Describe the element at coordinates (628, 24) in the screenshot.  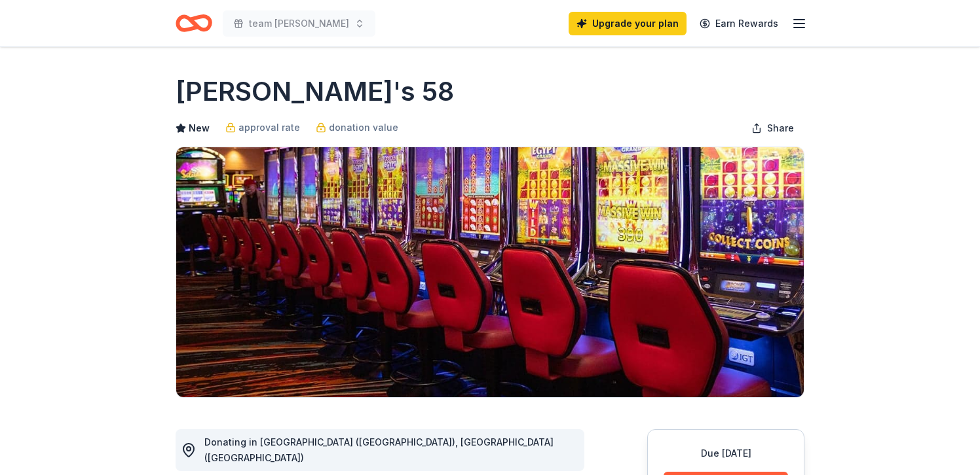
I see `a: Upgrade your plan` at that location.